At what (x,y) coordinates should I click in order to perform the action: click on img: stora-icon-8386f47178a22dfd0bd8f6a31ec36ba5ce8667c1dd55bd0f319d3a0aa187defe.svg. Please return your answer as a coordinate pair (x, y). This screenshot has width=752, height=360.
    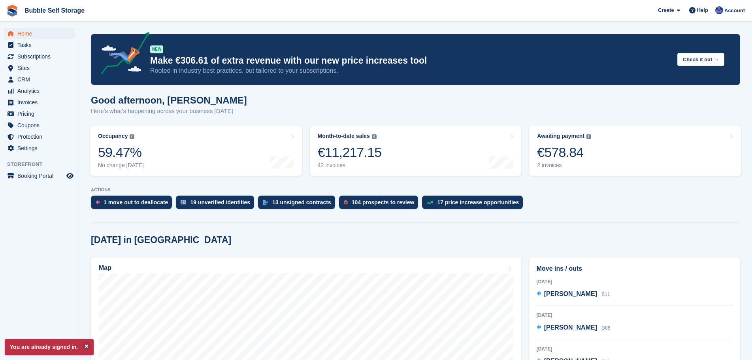
    Looking at the image, I should click on (12, 11).